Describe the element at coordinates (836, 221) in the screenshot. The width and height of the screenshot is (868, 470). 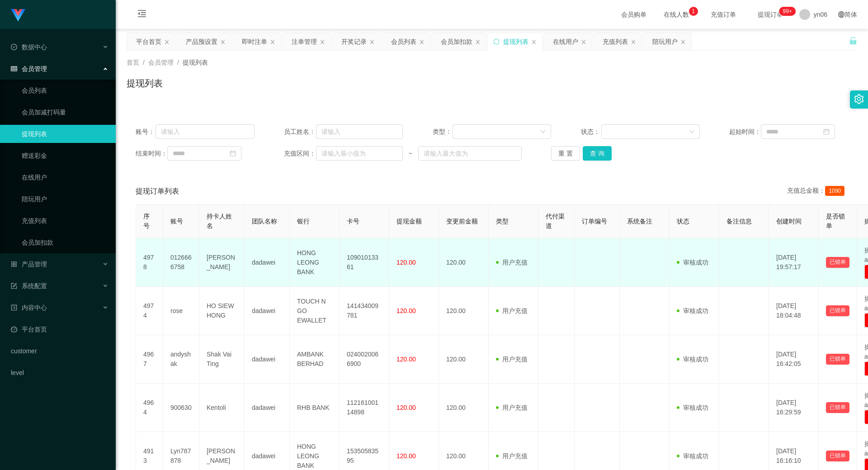
I see `span: 是否锁单` at that location.